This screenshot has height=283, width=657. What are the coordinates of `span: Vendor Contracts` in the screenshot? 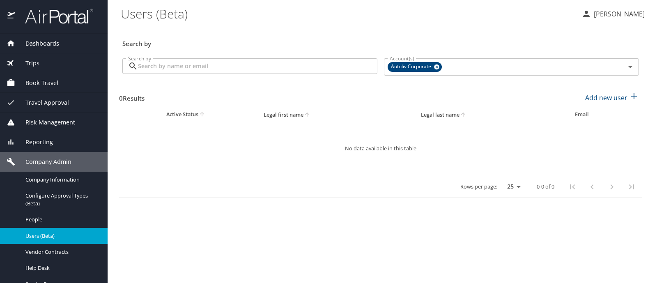 It's located at (62, 252).